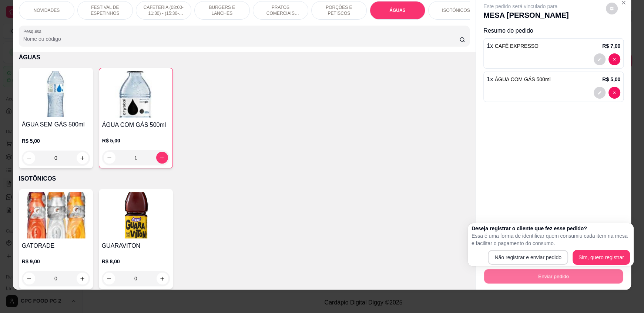 This screenshot has width=644, height=313. What do you see at coordinates (553, 276) in the screenshot?
I see `button: Enviar pedido` at bounding box center [553, 276].